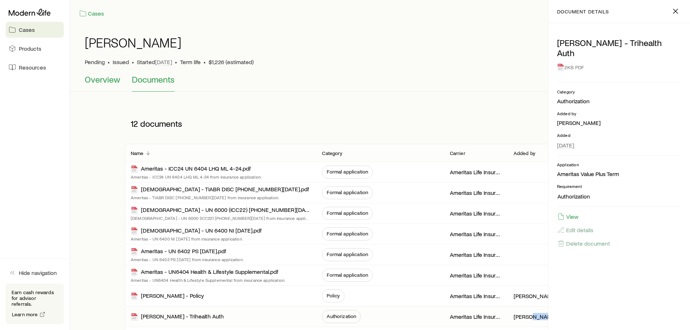 The image size is (690, 330). What do you see at coordinates (619, 164) in the screenshot?
I see `p: Application` at bounding box center [619, 164].